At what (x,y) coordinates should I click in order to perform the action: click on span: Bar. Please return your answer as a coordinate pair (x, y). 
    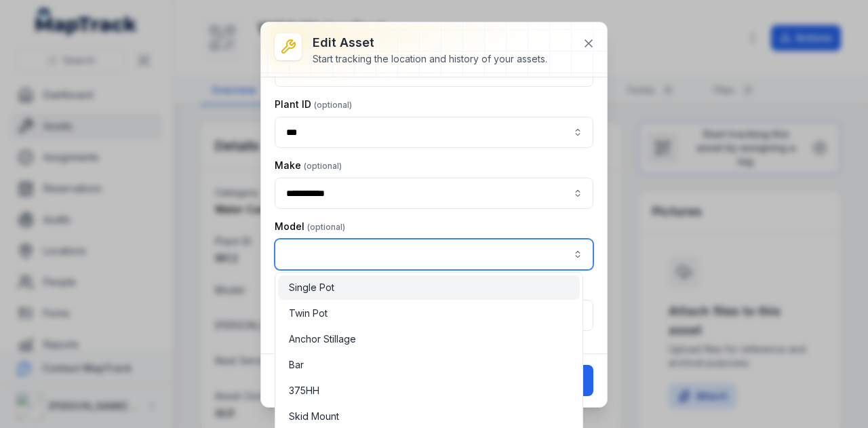
    Looking at the image, I should click on (296, 365).